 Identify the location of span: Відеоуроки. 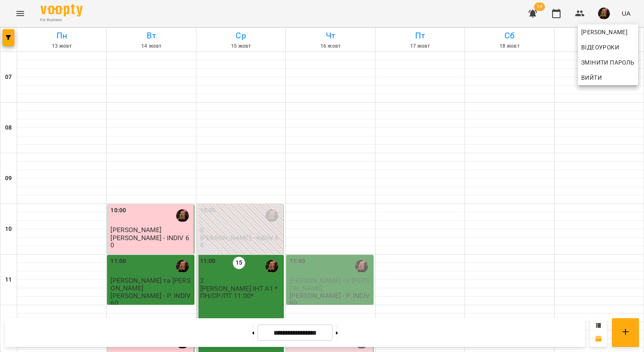
(600, 47).